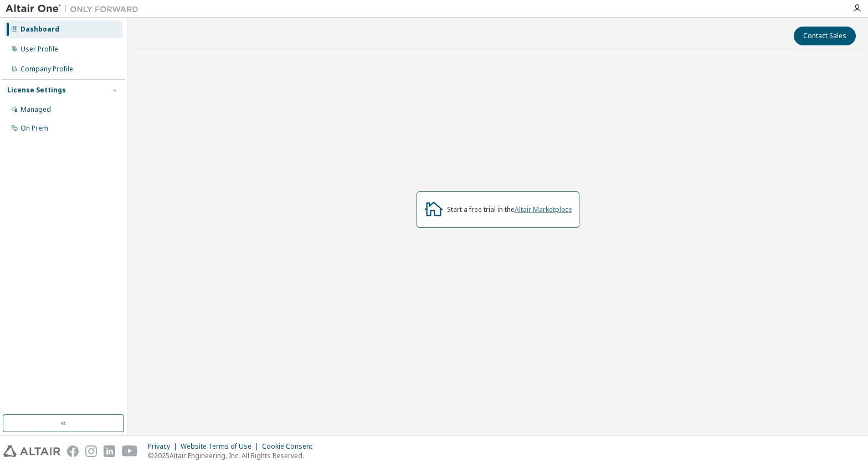 Image resolution: width=868 pixels, height=467 pixels. I want to click on div: User Profile, so click(40, 49).